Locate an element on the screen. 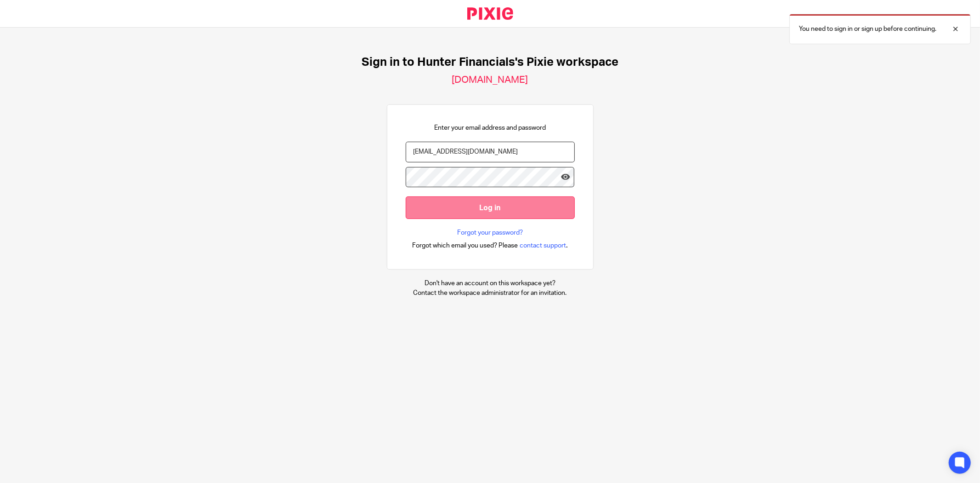 The width and height of the screenshot is (980, 483). span: contact support is located at coordinates (543, 246).